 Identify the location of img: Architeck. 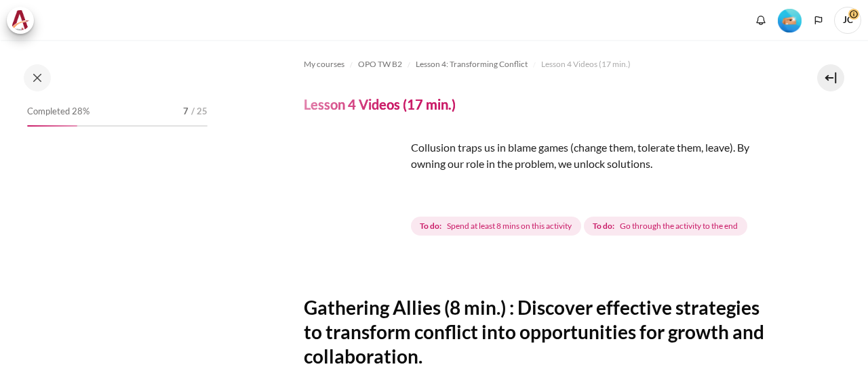
(21, 20).